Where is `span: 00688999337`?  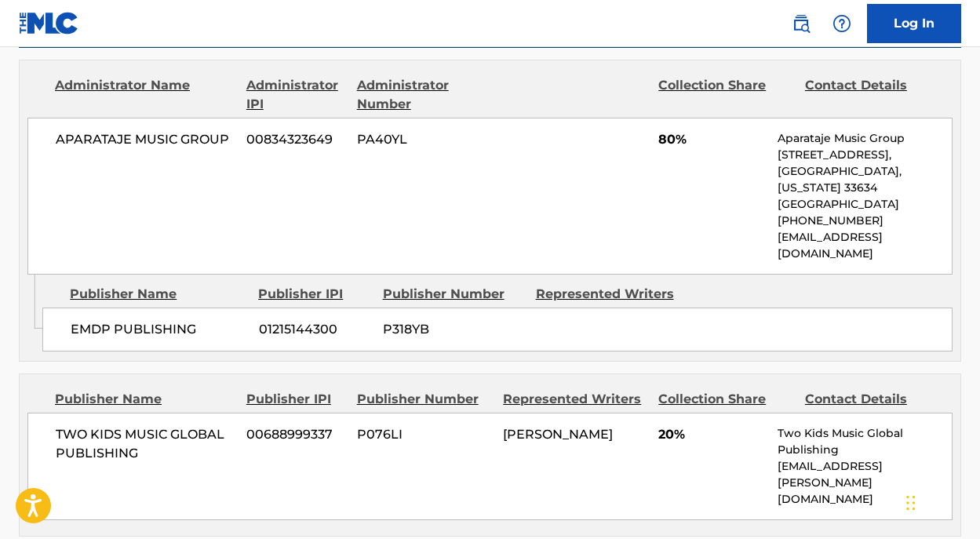 span: 00688999337 is located at coordinates (296, 434).